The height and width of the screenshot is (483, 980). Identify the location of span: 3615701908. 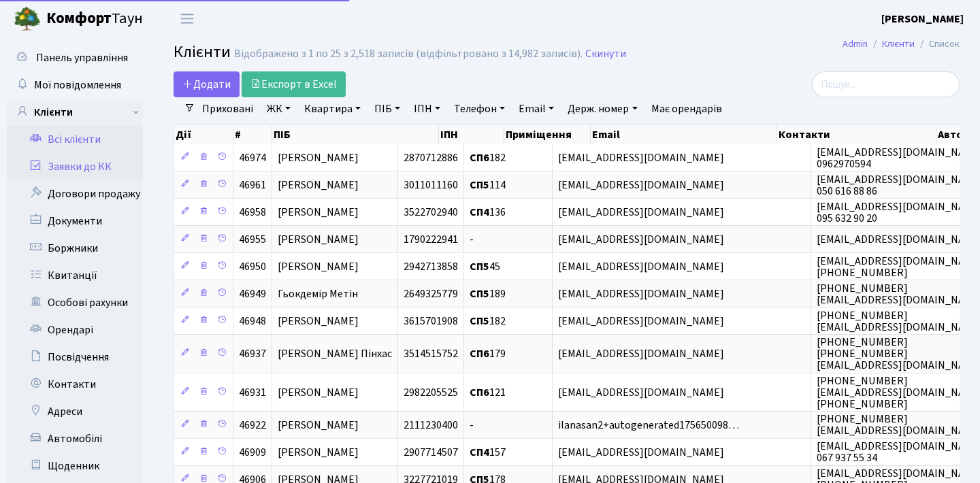
(430, 321).